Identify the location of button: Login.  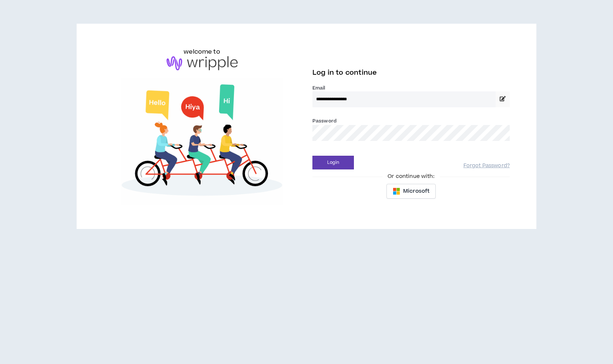
(333, 162).